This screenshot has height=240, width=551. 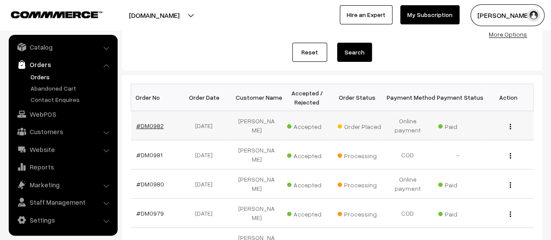 I want to click on a: My Subscription, so click(x=430, y=15).